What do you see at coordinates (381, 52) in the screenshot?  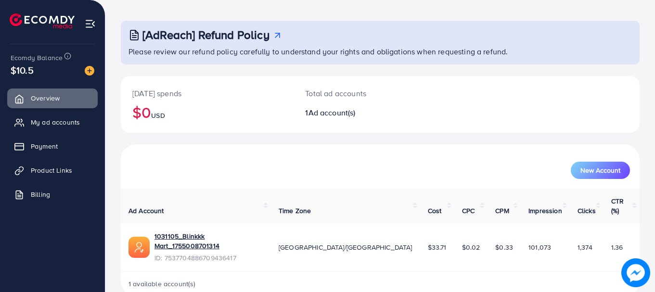 I see `p: Please review our refund policy carefully to understand your rights and obligations when requesti...` at bounding box center [381, 52].